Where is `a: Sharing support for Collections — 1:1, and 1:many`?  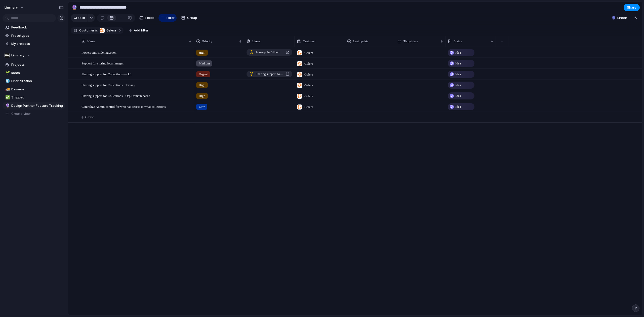
a: Sharing support for Collections — 1:1, and 1:many is located at coordinates (269, 74).